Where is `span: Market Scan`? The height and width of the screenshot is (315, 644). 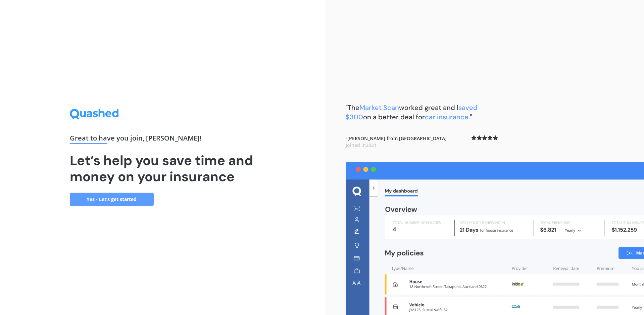 span: Market Scan is located at coordinates (379, 108).